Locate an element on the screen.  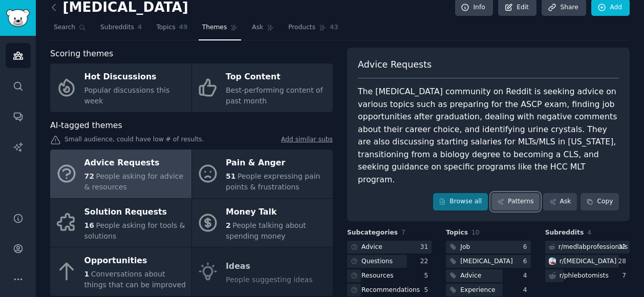
div: Questions is located at coordinates (376, 262).